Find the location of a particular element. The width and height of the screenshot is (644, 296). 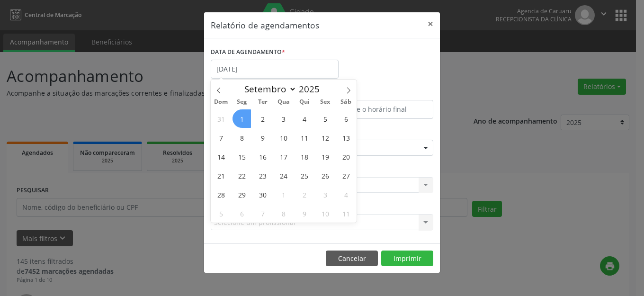

label: ATÉ is located at coordinates (379, 92).